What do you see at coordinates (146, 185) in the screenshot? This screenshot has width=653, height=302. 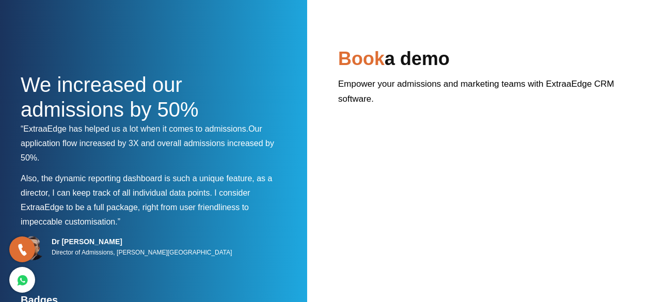 I see `span: Also, the dynamic reporting dashboard is such a unique feature, as a director, I can keep track o...` at bounding box center [146, 185].